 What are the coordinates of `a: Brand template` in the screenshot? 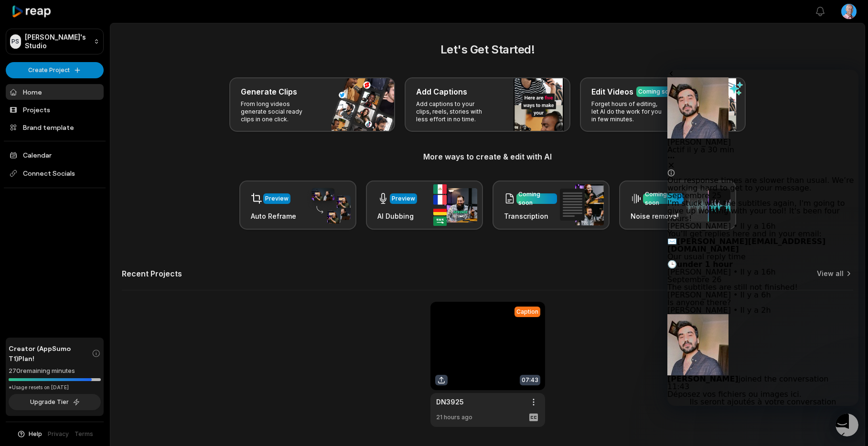 It's located at (54, 127).